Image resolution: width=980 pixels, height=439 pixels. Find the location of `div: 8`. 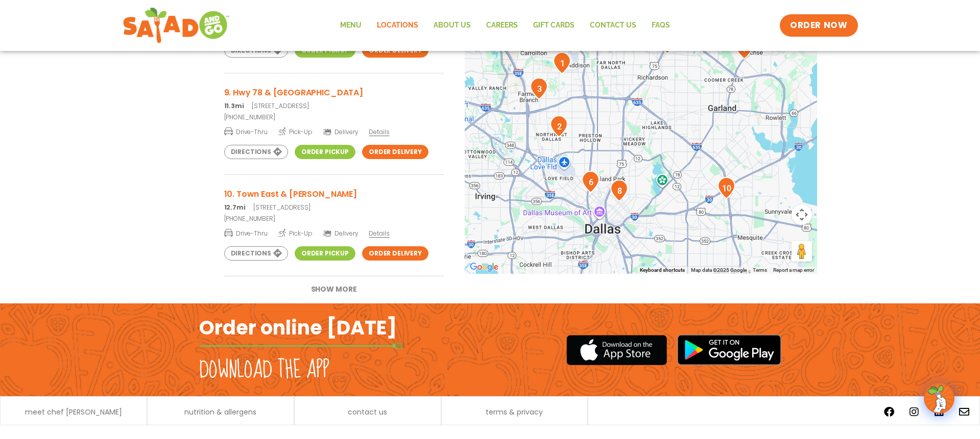

div: 8 is located at coordinates (619, 190).